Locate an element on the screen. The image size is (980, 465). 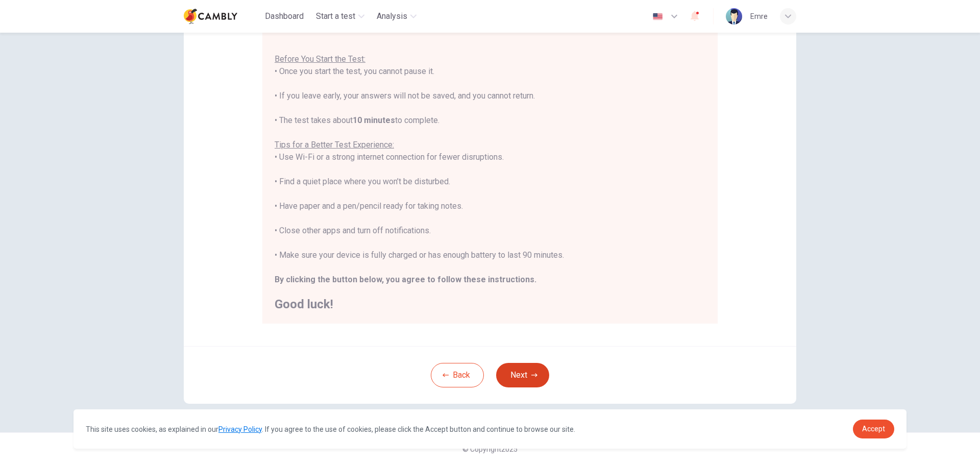
a: Privacy Policy is located at coordinates (240, 429).